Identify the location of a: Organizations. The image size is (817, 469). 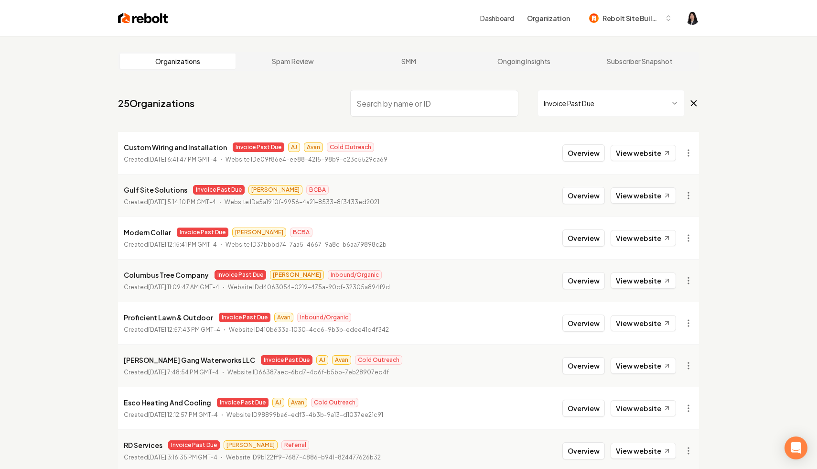
(178, 61).